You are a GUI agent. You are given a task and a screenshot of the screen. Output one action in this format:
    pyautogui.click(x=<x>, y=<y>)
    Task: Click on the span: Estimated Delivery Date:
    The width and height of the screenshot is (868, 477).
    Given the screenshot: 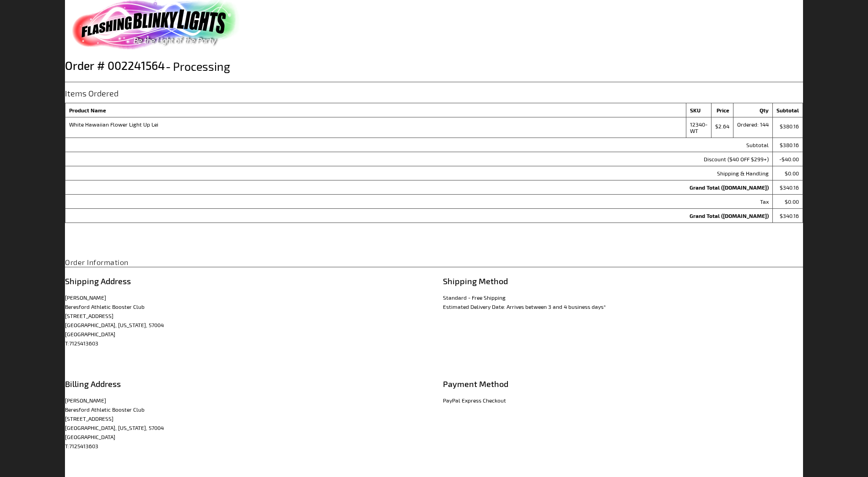 What is the action you would take?
    pyautogui.click(x=474, y=306)
    